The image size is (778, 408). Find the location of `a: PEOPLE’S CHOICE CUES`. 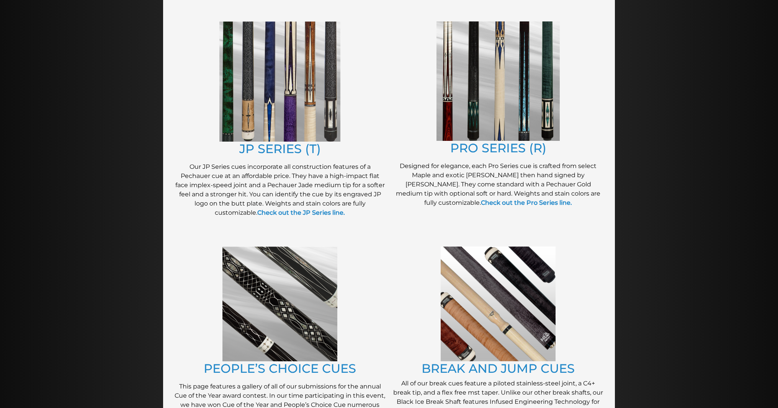

a: PEOPLE’S CHOICE CUES is located at coordinates (280, 368).